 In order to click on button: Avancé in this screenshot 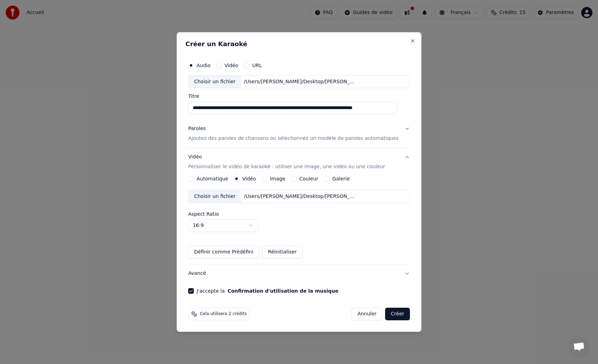, I will do `click(299, 274)`.